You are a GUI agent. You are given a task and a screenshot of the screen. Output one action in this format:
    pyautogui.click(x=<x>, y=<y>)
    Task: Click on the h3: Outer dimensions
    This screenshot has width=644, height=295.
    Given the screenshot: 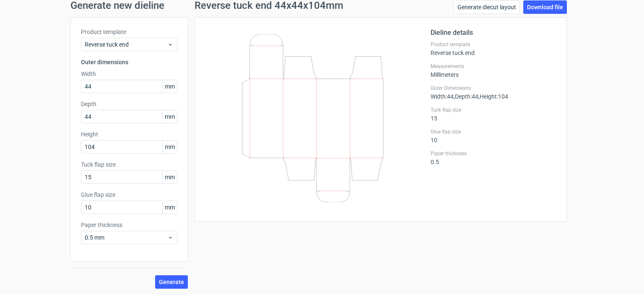 What is the action you would take?
    pyautogui.click(x=129, y=62)
    